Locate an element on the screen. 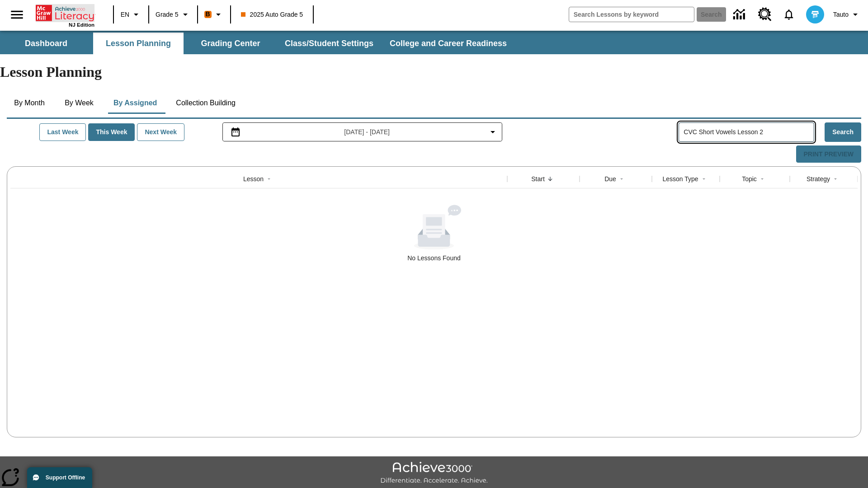 The width and height of the screenshot is (868, 488). div: Topic is located at coordinates (749, 179).